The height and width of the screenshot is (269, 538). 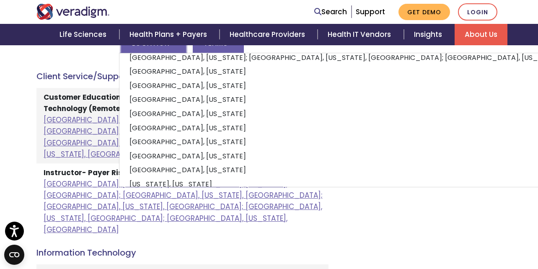 I want to click on a: About Us, so click(x=481, y=34).